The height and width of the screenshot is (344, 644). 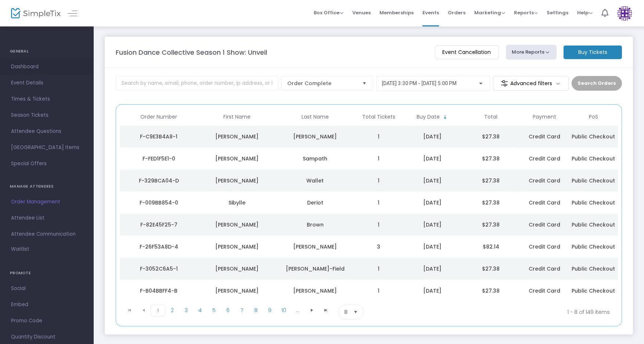 What do you see at coordinates (445, 117) in the screenshot?
I see `span: Sortable` at bounding box center [445, 117].